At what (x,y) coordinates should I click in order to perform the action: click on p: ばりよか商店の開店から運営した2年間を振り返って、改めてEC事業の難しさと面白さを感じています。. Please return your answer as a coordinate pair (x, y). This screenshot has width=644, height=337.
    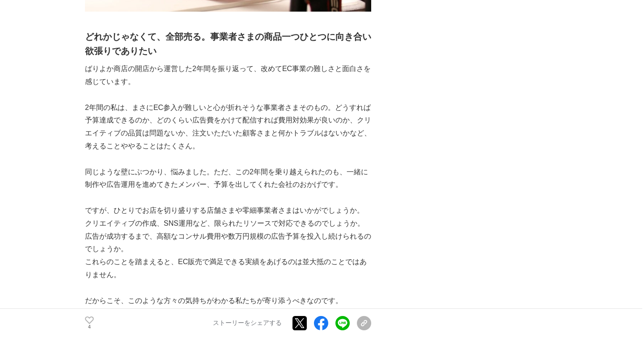
    Looking at the image, I should click on (228, 76).